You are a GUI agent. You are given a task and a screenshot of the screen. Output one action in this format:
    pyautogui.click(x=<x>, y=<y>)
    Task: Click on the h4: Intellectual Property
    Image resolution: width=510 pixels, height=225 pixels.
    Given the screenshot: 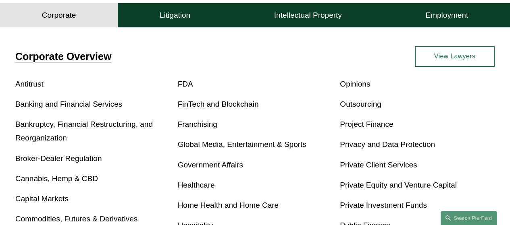 What is the action you would take?
    pyautogui.click(x=308, y=15)
    